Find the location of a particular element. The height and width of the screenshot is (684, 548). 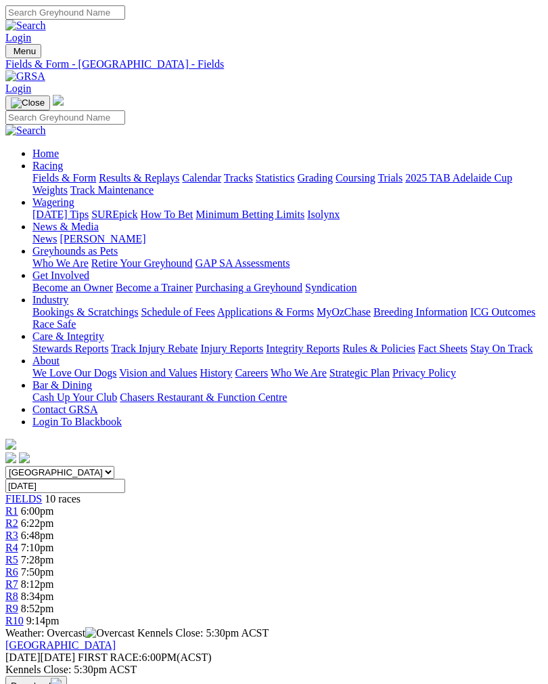

a: Fields & Form is located at coordinates (64, 177).